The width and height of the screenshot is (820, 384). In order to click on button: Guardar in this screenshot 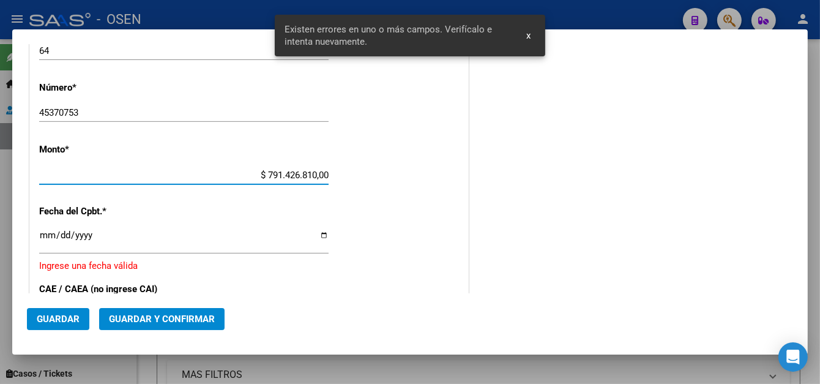, I will do `click(58, 319)`.